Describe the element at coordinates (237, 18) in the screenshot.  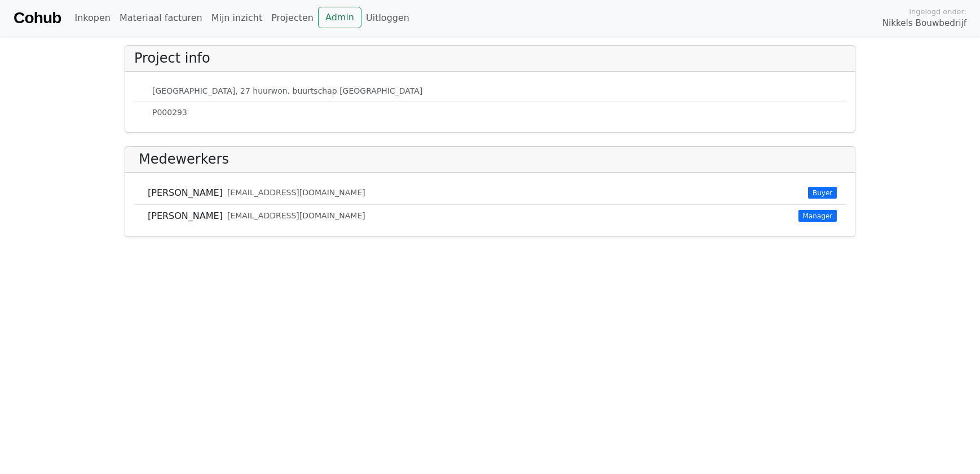
I see `a: Mijn inzicht` at that location.